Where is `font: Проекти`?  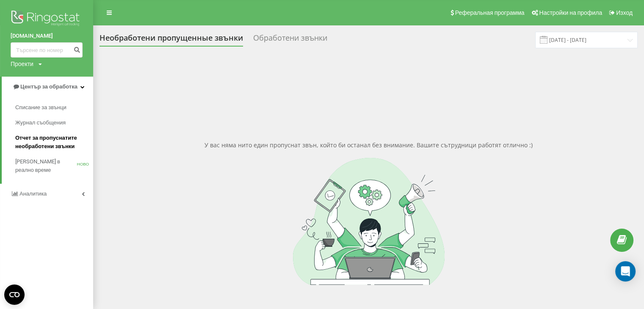 font: Проекти is located at coordinates (22, 64).